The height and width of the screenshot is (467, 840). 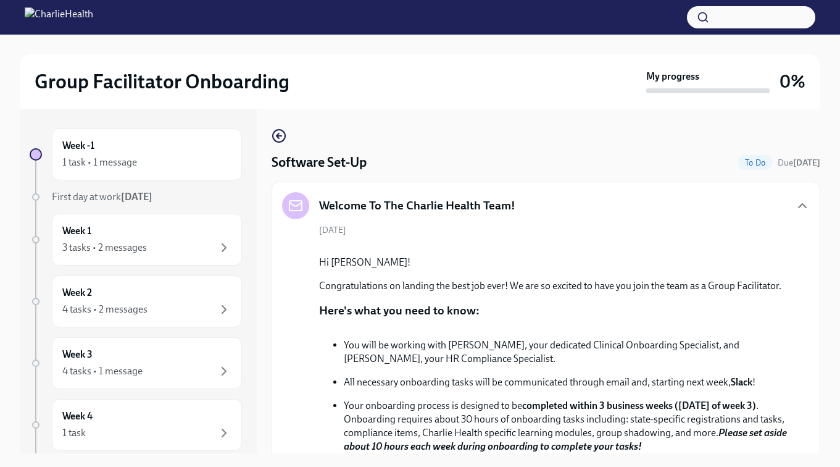 I want to click on h6: Week 1, so click(x=77, y=231).